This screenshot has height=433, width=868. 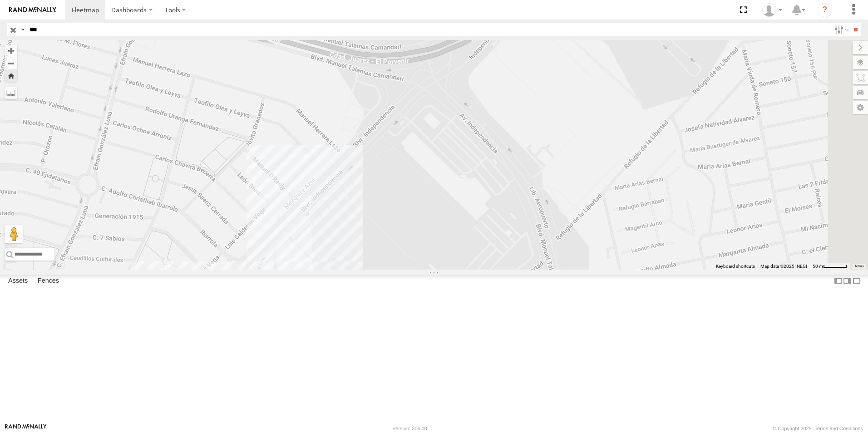 I want to click on button: Map Scale: 50 m per 49 pixels, so click(x=829, y=267).